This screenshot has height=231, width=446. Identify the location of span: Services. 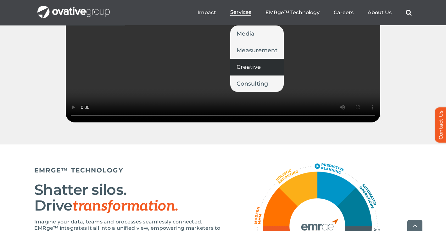
(241, 12).